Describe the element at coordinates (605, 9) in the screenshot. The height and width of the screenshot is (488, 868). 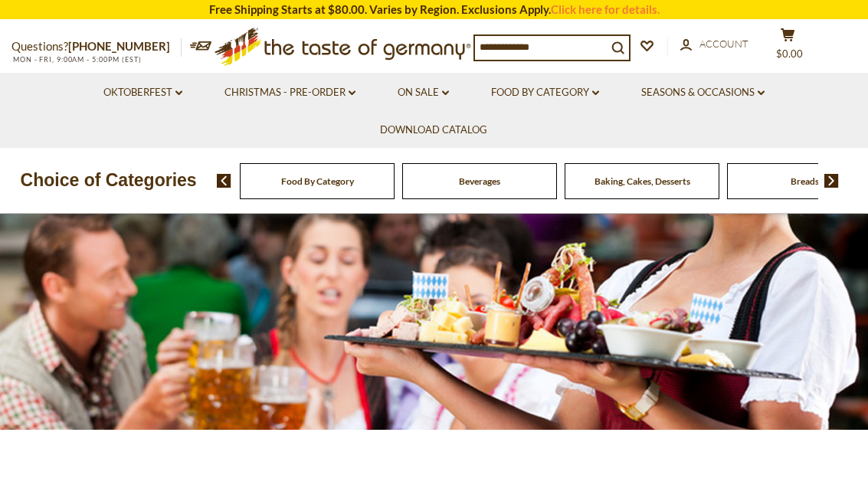
I see `a: Click here for details.` at that location.